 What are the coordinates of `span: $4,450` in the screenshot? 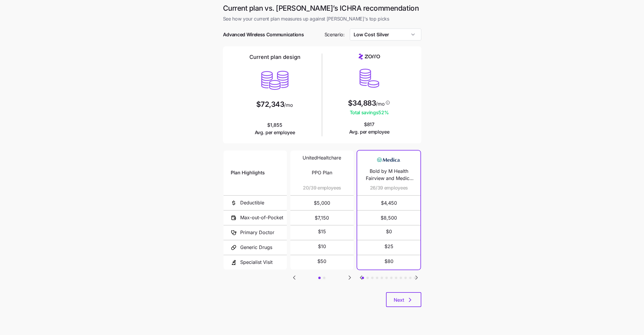 It's located at (389, 203).